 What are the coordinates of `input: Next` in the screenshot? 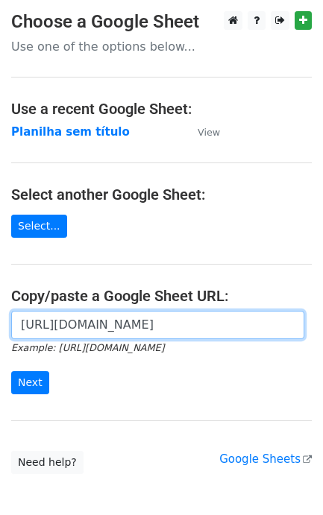 It's located at (30, 382).